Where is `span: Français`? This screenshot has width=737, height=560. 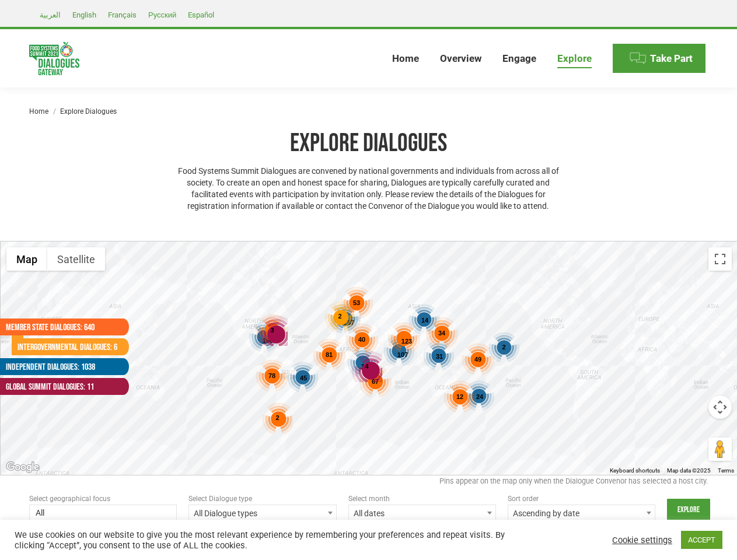
span: Français is located at coordinates (122, 15).